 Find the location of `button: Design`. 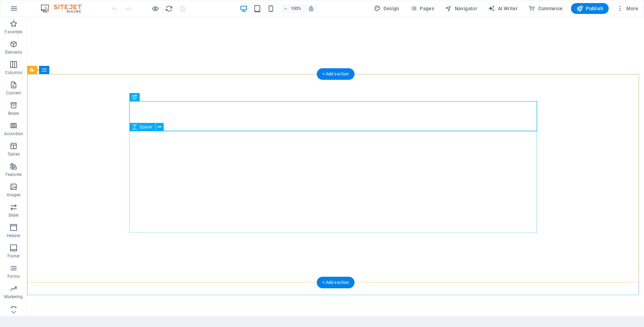

button: Design is located at coordinates (386, 8).